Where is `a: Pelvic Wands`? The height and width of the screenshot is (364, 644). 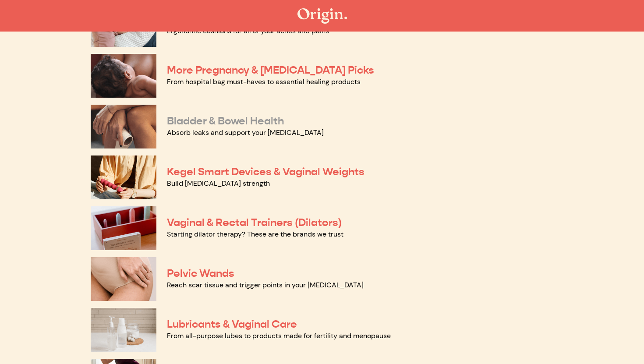 a: Pelvic Wands is located at coordinates (200, 273).